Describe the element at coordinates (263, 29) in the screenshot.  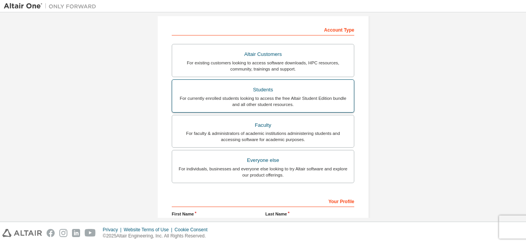
I see `div: Account Type` at that location.